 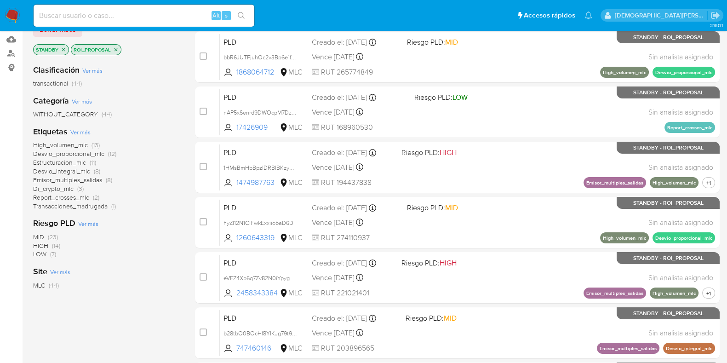 What do you see at coordinates (226, 15) in the screenshot?
I see `span: s` at bounding box center [226, 15].